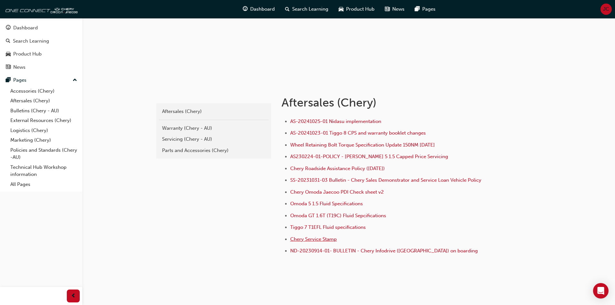 The width and height of the screenshot is (615, 305). What do you see at coordinates (214, 128) in the screenshot?
I see `a: Warranty (Chery - AU)` at bounding box center [214, 128].